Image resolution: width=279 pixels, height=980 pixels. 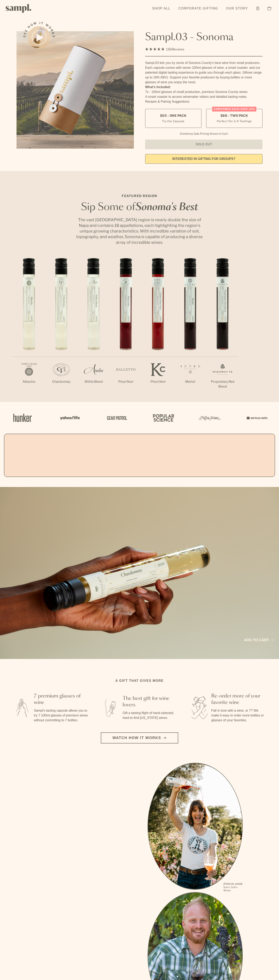 I want to click on a: Our Story, so click(x=237, y=8).